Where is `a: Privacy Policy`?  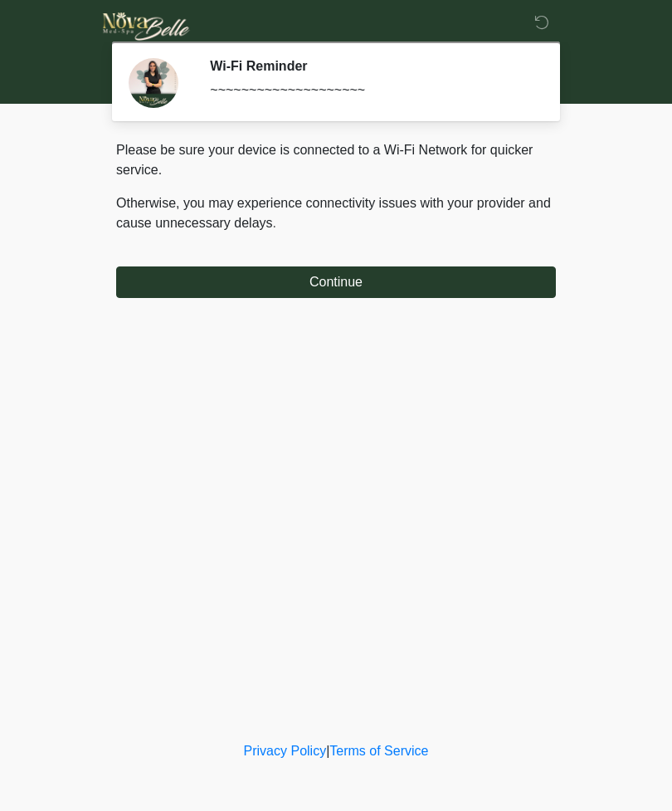 a: Privacy Policy is located at coordinates (285, 751).